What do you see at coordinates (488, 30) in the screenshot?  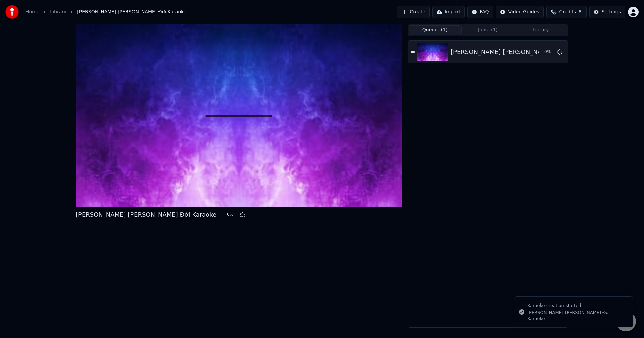 I see `button: Jobs` at bounding box center [488, 30].